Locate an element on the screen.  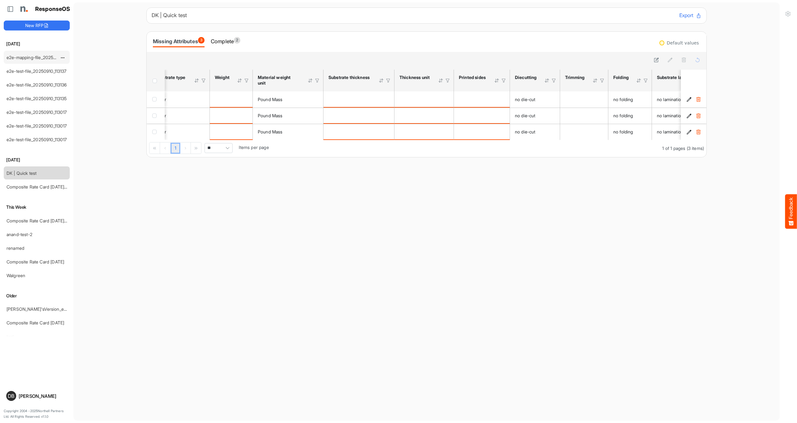
div: Folding is located at coordinates (620, 77).